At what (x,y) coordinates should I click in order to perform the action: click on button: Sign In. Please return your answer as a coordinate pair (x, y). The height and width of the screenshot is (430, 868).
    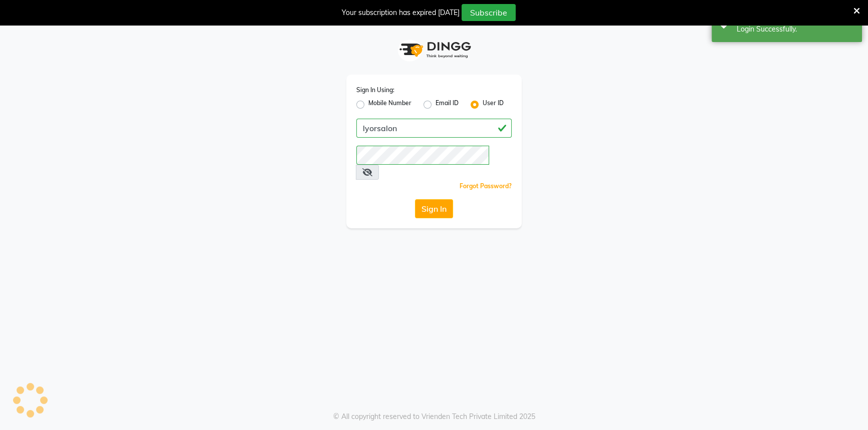
    Looking at the image, I should click on (434, 208).